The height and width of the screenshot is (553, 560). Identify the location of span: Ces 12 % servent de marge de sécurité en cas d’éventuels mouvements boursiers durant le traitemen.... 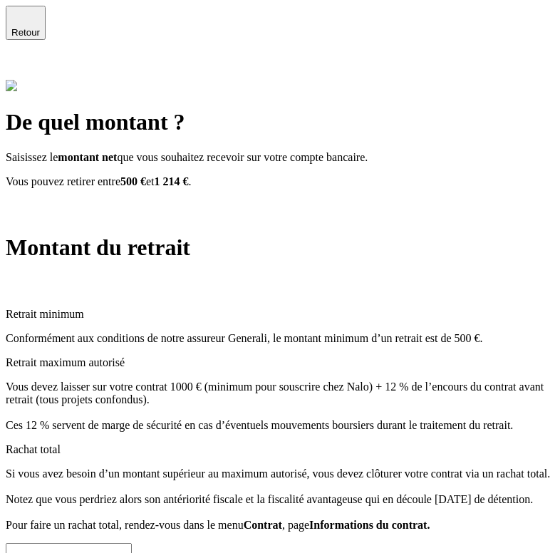
(259, 425).